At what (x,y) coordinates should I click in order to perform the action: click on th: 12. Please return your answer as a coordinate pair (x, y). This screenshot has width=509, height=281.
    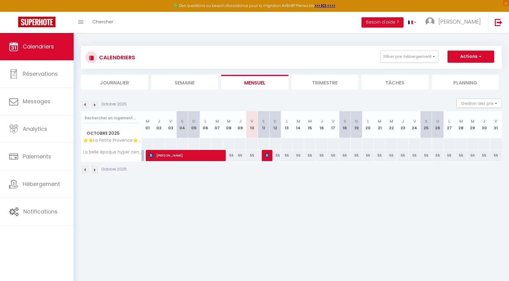
    Looking at the image, I should click on (275, 124).